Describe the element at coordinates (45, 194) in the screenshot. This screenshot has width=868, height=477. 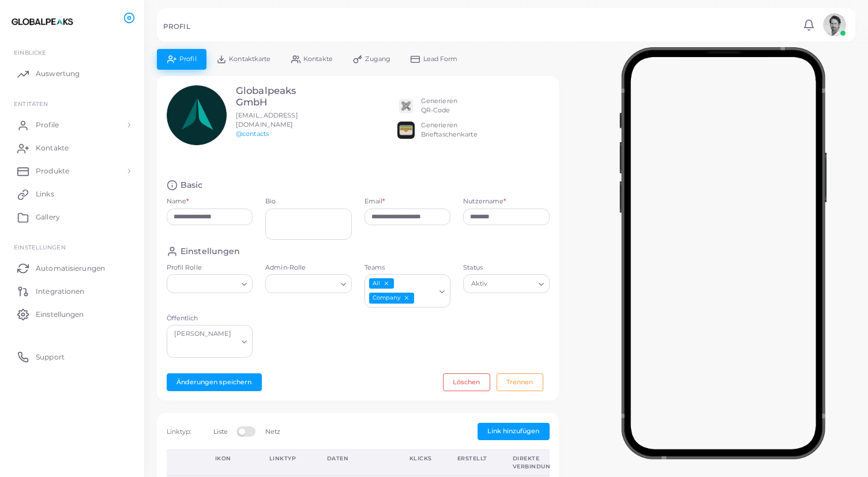
I see `span: Links` at that location.